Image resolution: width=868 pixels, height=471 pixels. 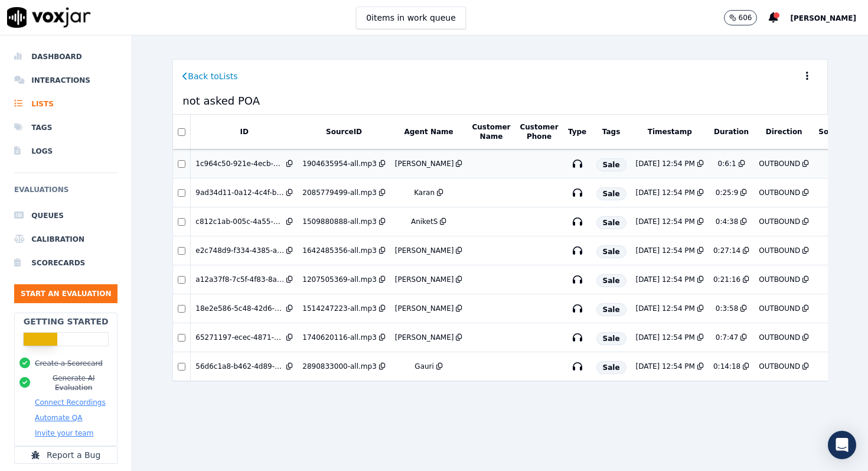 I want to click on img: voxjar logo, so click(x=49, y=17).